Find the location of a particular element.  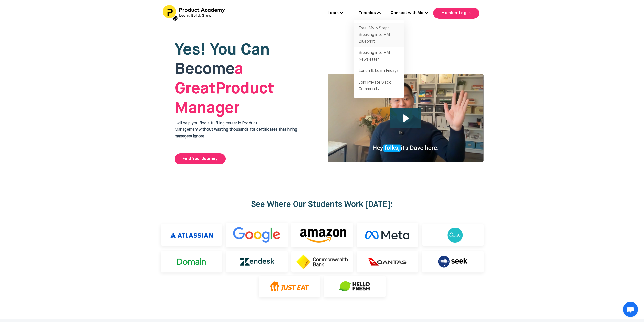

a: Member Log In is located at coordinates (456, 13).